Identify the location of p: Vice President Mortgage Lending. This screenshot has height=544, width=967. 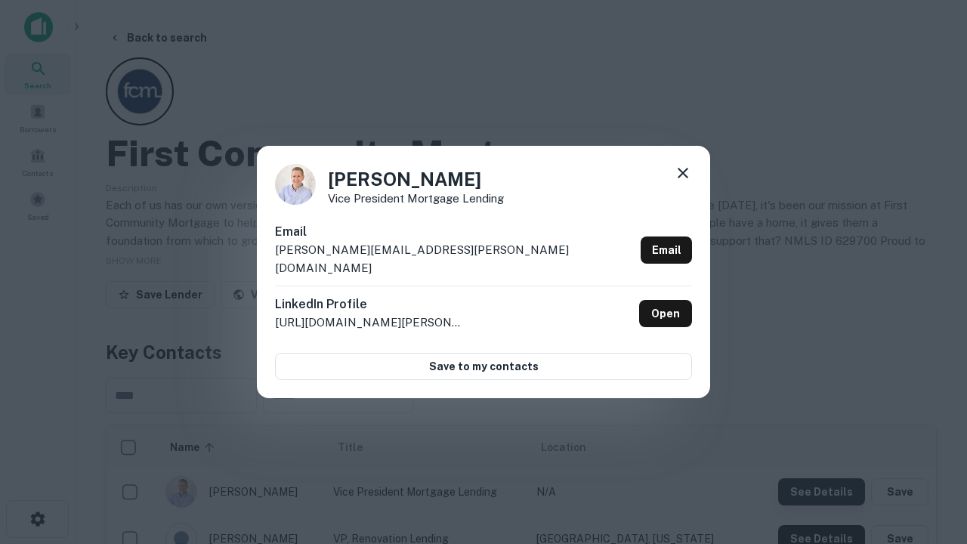
(416, 198).